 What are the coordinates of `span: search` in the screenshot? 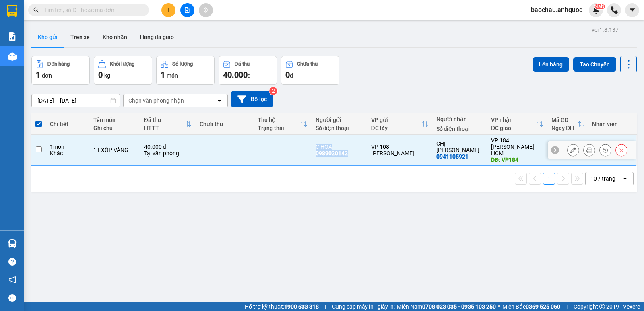 It's located at (37, 10).